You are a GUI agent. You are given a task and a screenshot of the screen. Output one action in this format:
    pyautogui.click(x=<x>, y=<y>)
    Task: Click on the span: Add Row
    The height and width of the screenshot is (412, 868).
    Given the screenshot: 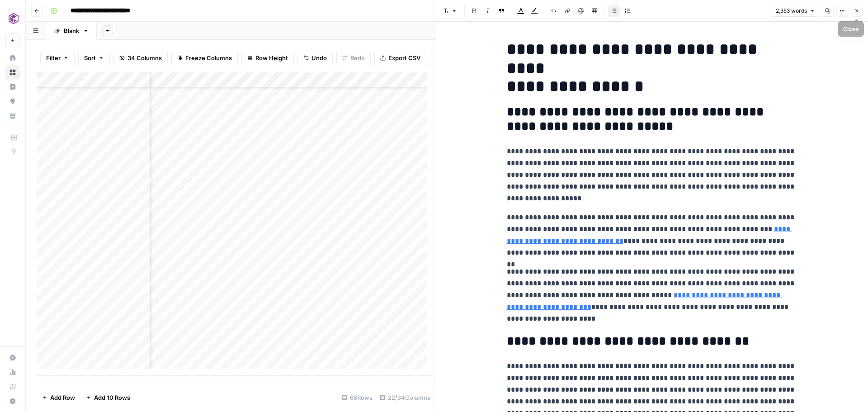 What is the action you would take?
    pyautogui.click(x=62, y=397)
    